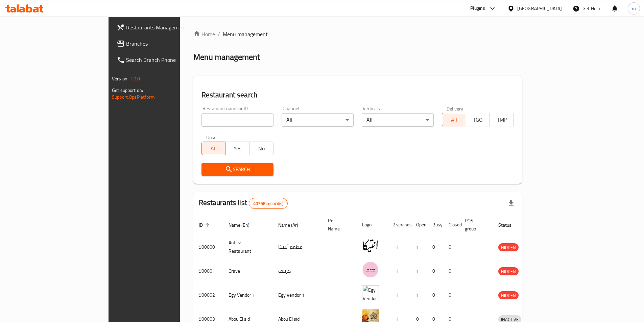 This screenshot has width=644, height=322. Describe the element at coordinates (169, 44) in the screenshot. I see `span: Branches` at that location.